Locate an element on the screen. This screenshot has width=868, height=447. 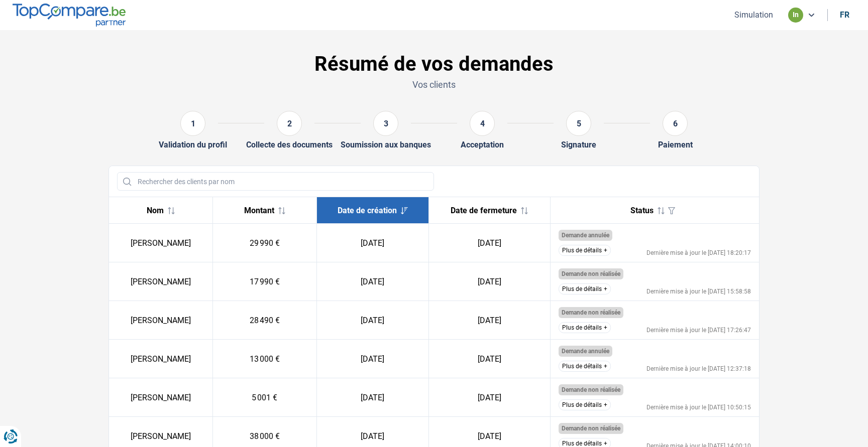
div: Collecte des documents is located at coordinates (289, 144).